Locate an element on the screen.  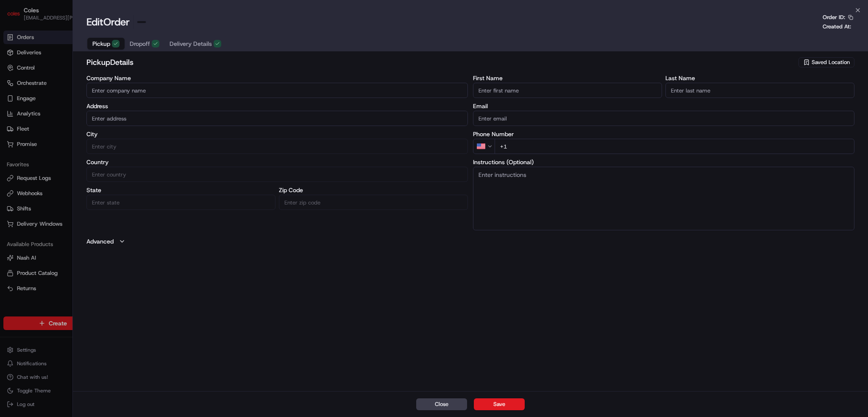
input: Enter last name is located at coordinates (760, 91).